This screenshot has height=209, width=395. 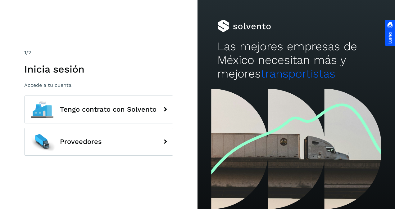 I want to click on span: Proveedores, so click(x=81, y=142).